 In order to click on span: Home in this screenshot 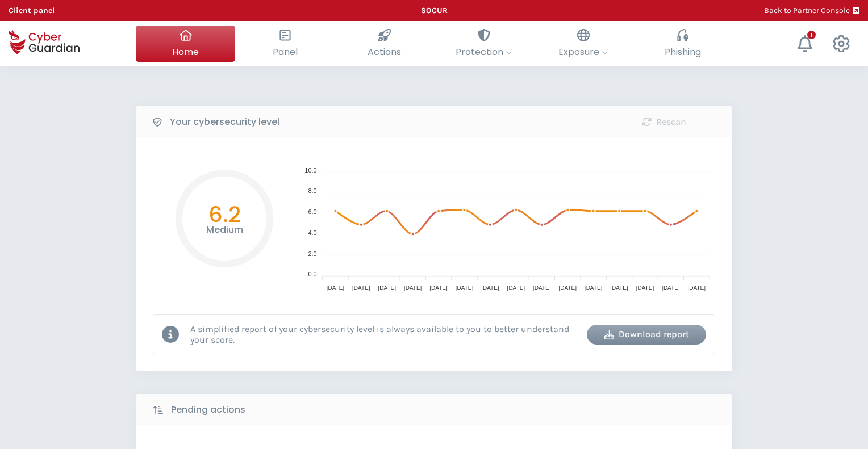, I will do `click(185, 52)`.